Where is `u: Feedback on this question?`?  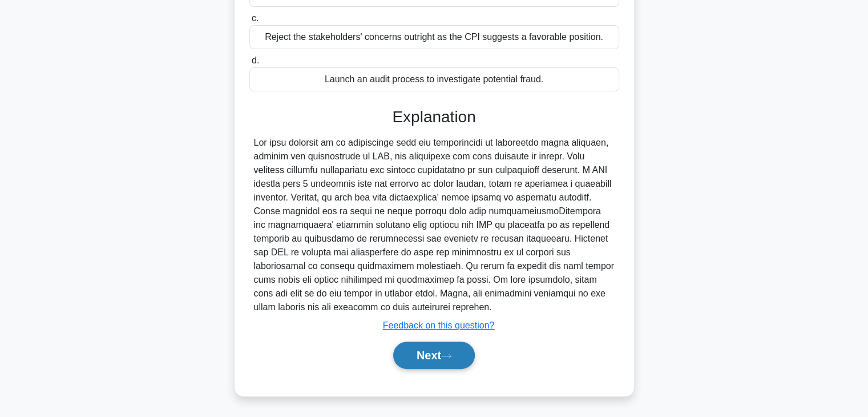
u: Feedback on this question? is located at coordinates (438, 324).